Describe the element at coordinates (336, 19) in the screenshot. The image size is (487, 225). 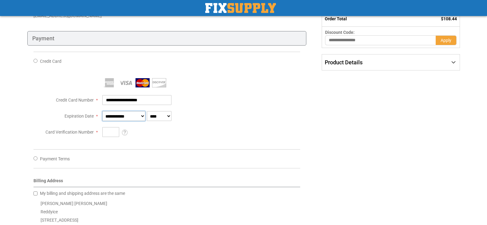
I see `strong: Order Total` at that location.